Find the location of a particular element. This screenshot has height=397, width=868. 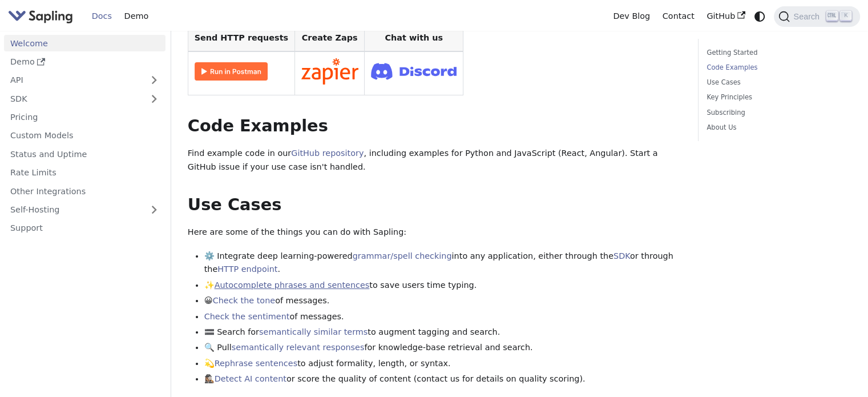

a: Use Cases is located at coordinates (777, 82).